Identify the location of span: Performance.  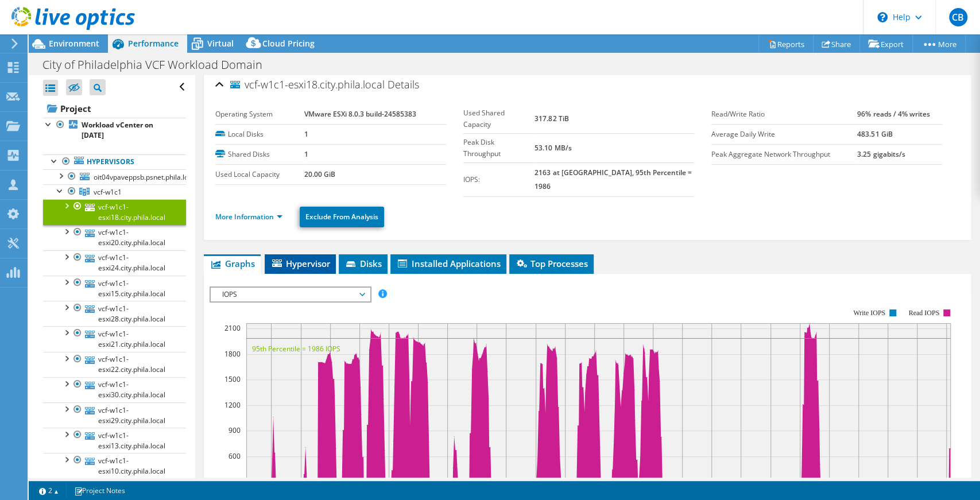
(153, 43).